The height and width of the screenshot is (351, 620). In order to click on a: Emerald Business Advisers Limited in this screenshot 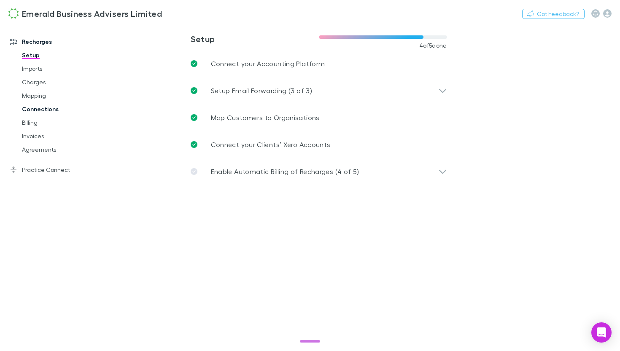, I will do `click(85, 13)`.